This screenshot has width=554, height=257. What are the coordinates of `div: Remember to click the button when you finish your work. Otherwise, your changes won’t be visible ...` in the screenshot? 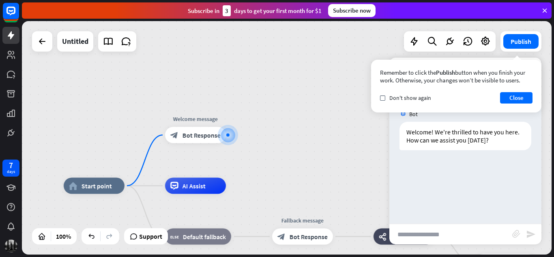 It's located at (456, 76).